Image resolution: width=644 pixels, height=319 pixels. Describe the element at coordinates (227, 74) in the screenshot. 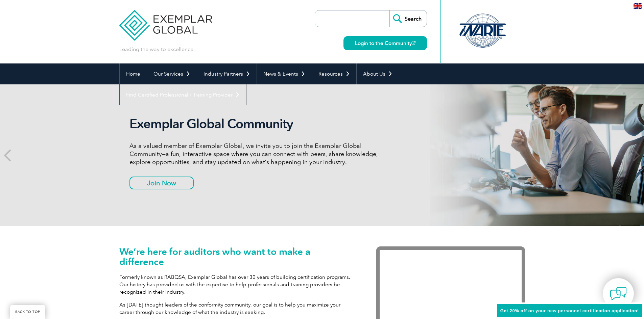

I see `a: Industry Partners` at that location.